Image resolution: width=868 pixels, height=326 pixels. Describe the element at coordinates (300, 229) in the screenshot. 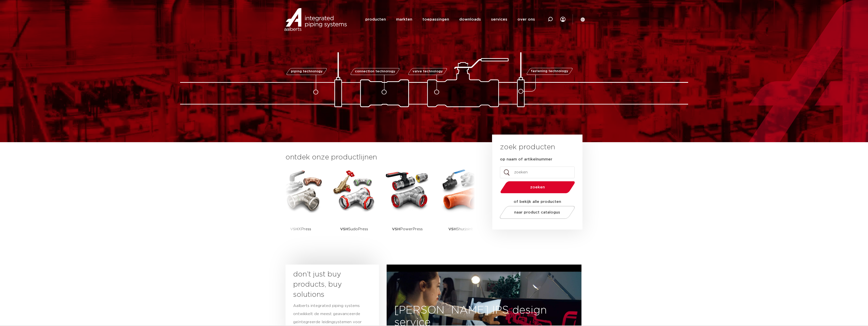

I see `p: XPress` at that location.